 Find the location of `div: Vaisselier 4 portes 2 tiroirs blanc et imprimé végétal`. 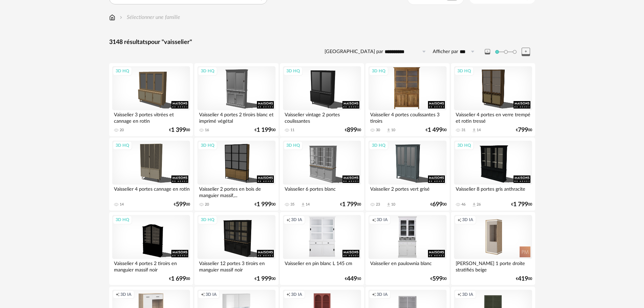

div: Vaisselier 4 portes 2 tiroirs blanc et imprimé végétal is located at coordinates (236, 117).